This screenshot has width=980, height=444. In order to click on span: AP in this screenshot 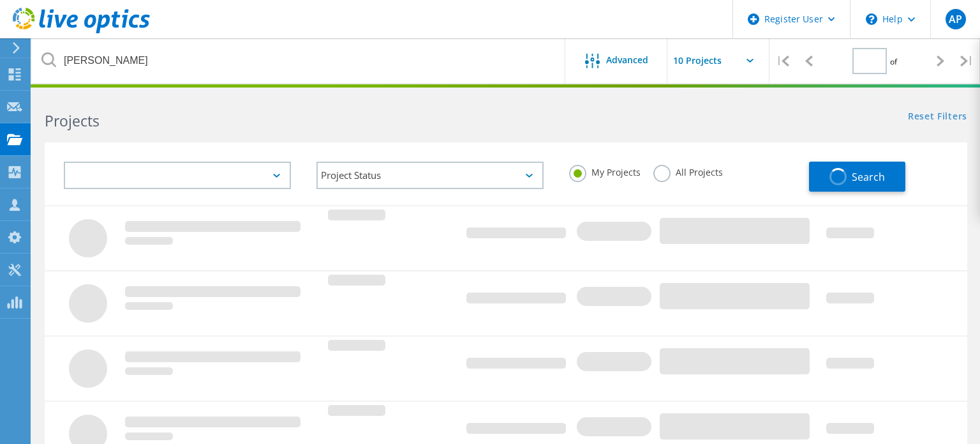, I will do `click(955, 19)`.